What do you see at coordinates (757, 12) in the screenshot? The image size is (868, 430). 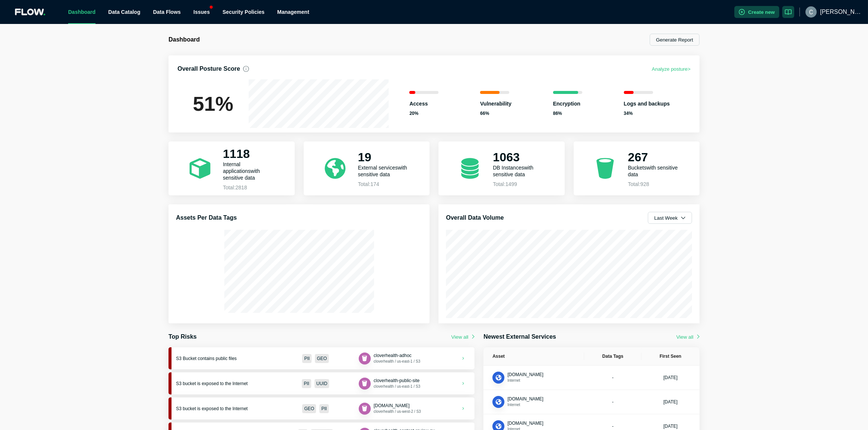 I see `button: Create new` at bounding box center [757, 12].